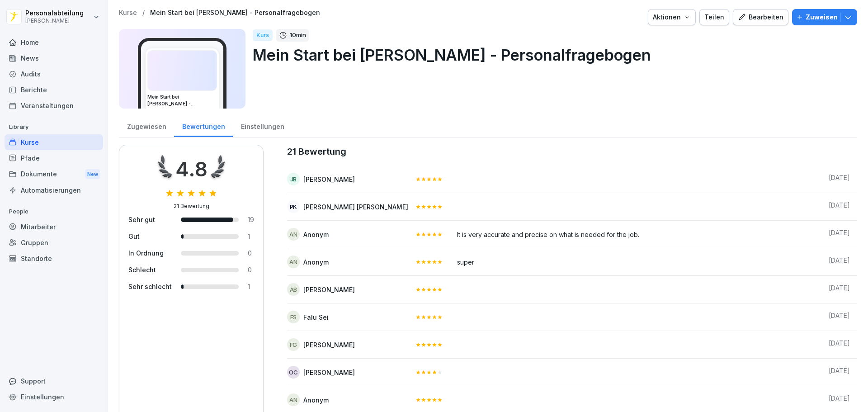  Describe the element at coordinates (672, 18) in the screenshot. I see `div: Aktionen` at that location.